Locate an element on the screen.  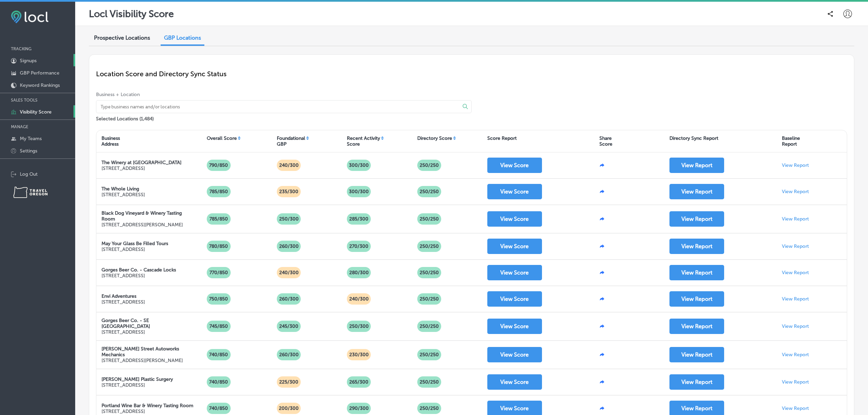
p: Location Score and Directory Sync Status is located at coordinates (471, 74).